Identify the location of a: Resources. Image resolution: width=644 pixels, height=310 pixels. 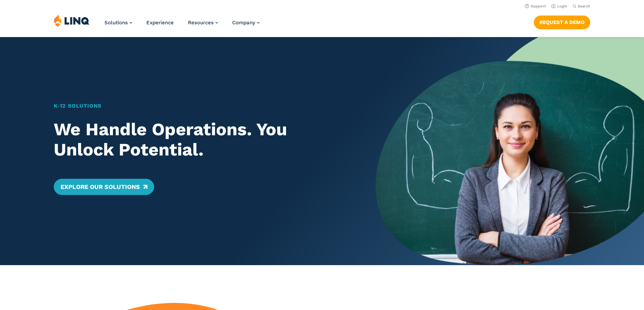
(203, 23).